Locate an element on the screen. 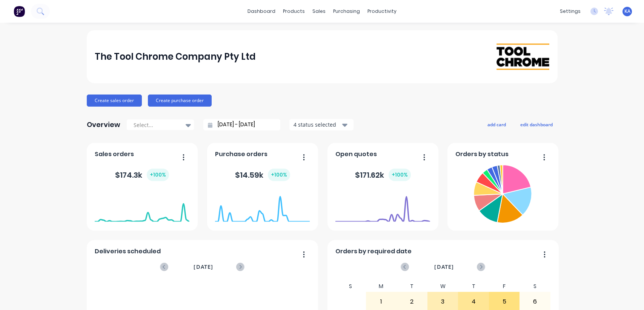 Image resolution: width=644 pixels, height=310 pixels. span: Purchase orders is located at coordinates (241, 154).